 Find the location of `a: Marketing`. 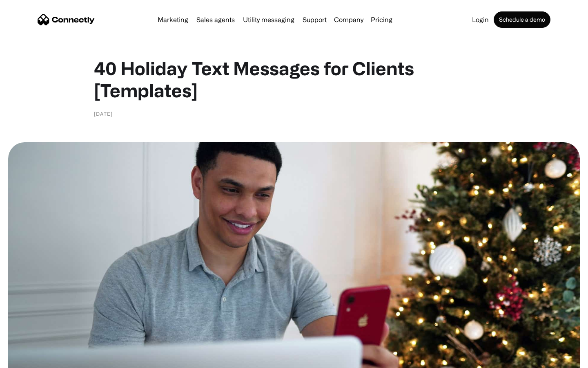

a: Marketing is located at coordinates (173, 19).